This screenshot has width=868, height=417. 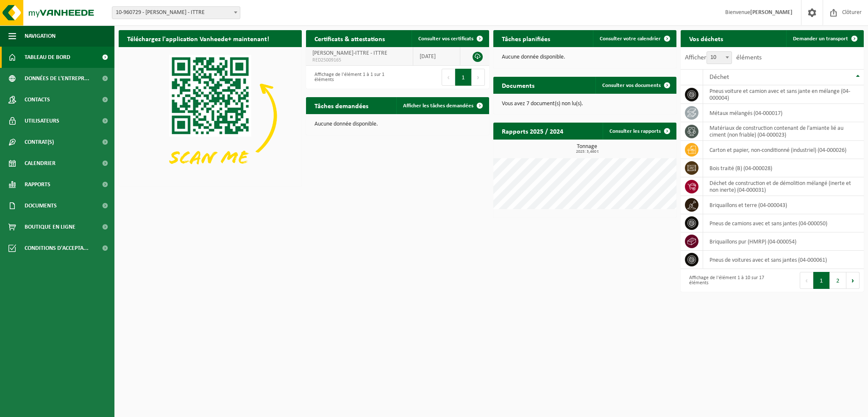 What do you see at coordinates (783, 242) in the screenshot?
I see `td: briquaillons pur (HMRP) (04-000054)` at bounding box center [783, 242].